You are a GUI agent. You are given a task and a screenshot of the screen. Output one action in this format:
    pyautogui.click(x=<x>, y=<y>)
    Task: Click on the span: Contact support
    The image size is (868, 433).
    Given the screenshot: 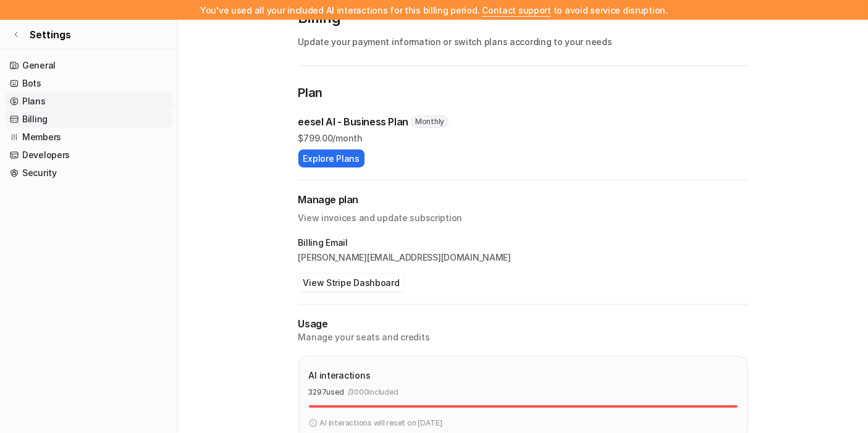 What is the action you would take?
    pyautogui.click(x=516, y=10)
    